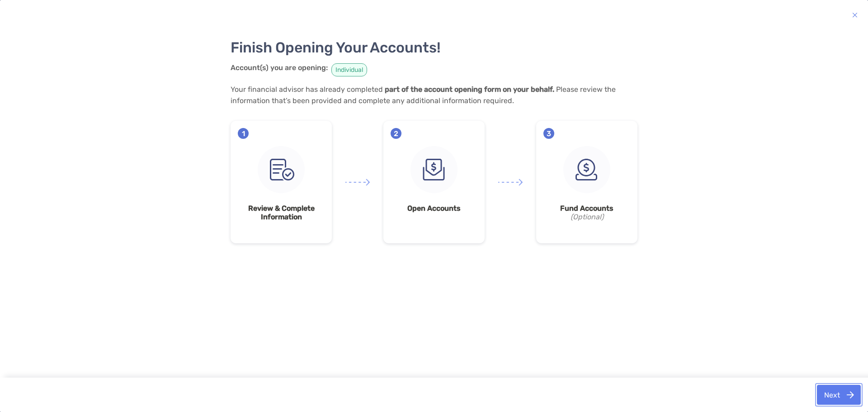 The height and width of the screenshot is (412, 868). What do you see at coordinates (469, 89) in the screenshot?
I see `strong: part of the account opening form on your behalf.` at bounding box center [469, 89].